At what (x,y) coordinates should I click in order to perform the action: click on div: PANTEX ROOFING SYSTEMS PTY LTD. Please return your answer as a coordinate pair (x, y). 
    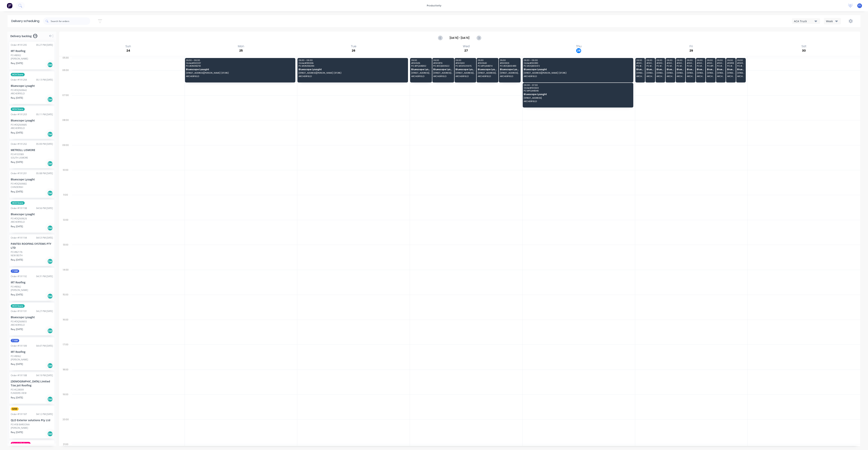
    Looking at the image, I should click on (32, 246).